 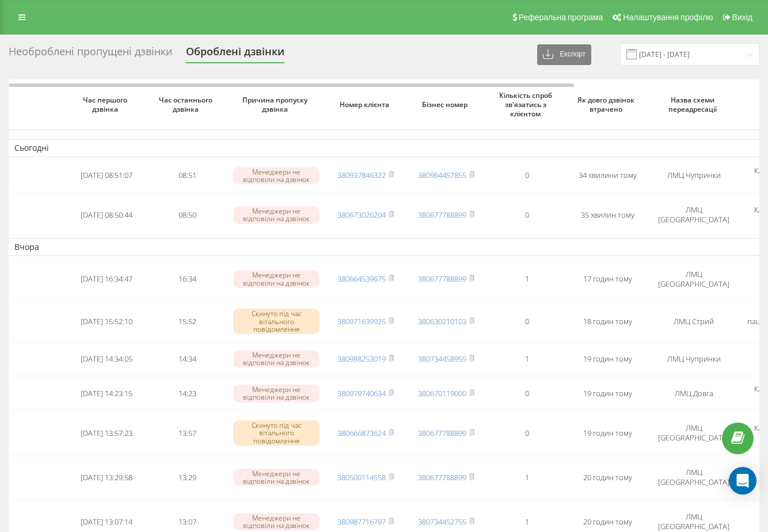 I want to click on td: 35 хвилин тому, so click(x=607, y=215).